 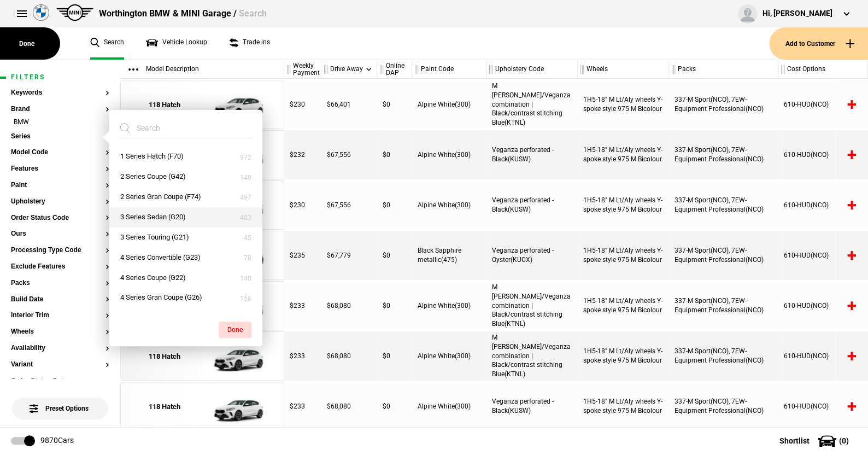 I want to click on img: mini.png, so click(x=75, y=13).